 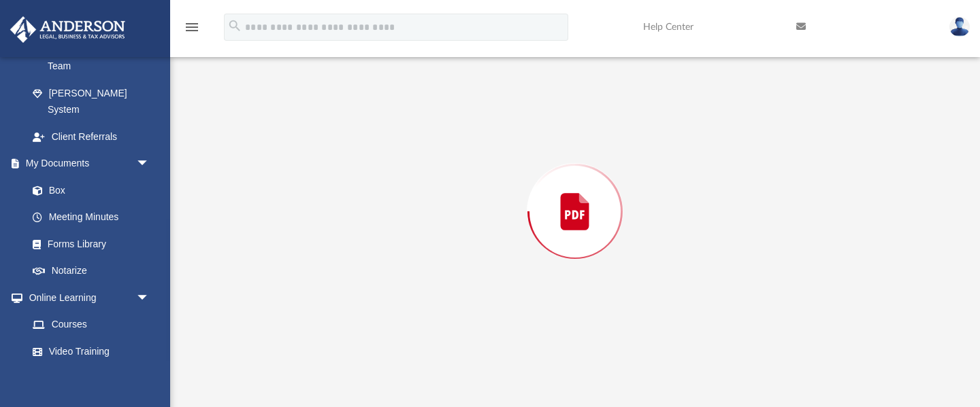 I want to click on a: Meeting Minutes, so click(x=92, y=217).